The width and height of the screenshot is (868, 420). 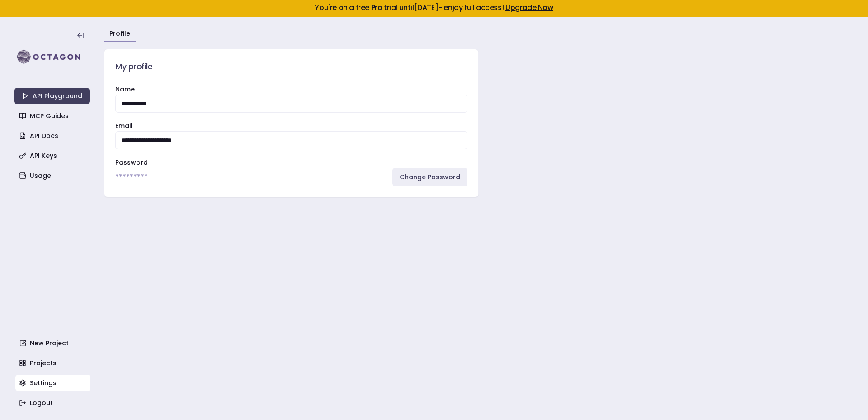 What do you see at coordinates (124, 126) in the screenshot?
I see `label: Email` at bounding box center [124, 126].